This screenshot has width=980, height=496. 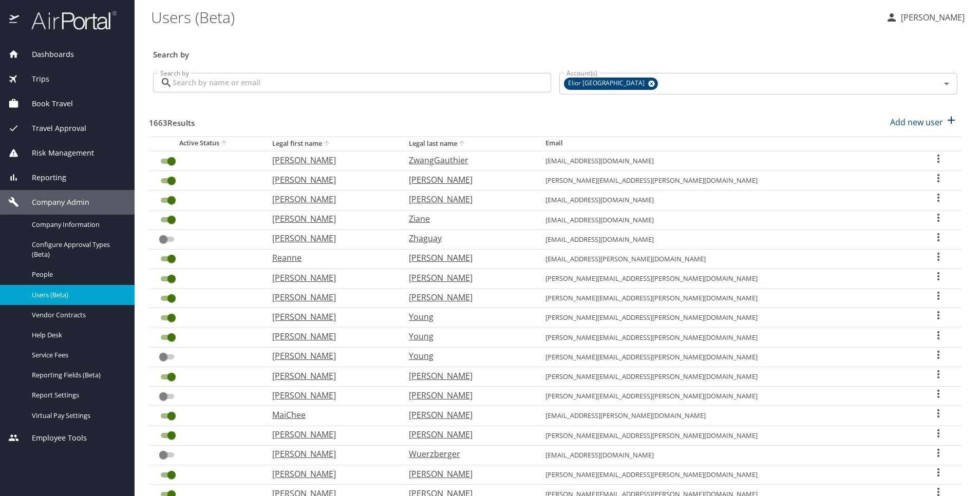 What do you see at coordinates (77, 355) in the screenshot?
I see `span: Service Fees` at bounding box center [77, 355].